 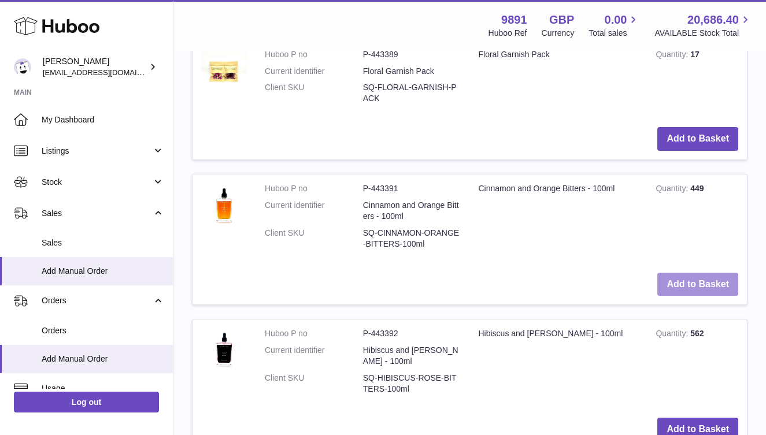 I want to click on td: 449, so click(x=697, y=219).